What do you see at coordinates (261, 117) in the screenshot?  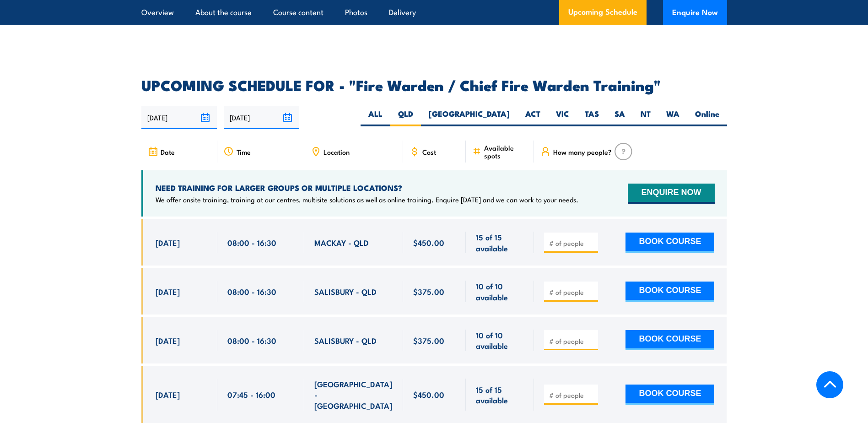 I see `input: To date` at bounding box center [261, 117].